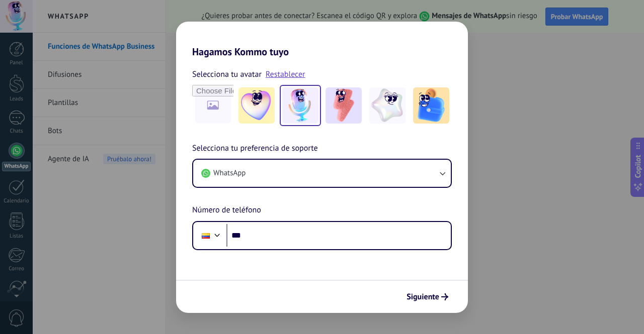 This screenshot has width=644, height=334. What do you see at coordinates (427, 297) in the screenshot?
I see `button: Siguiente` at bounding box center [427, 297].